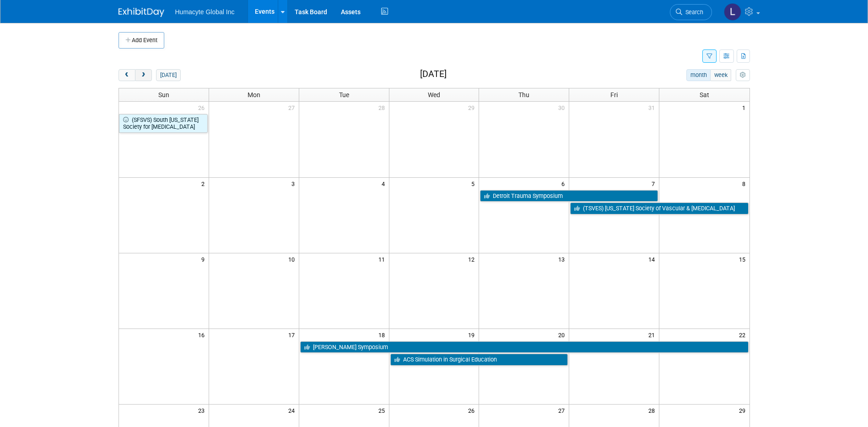  Describe the element at coordinates (655, 183) in the screenshot. I see `span: 7` at that location.